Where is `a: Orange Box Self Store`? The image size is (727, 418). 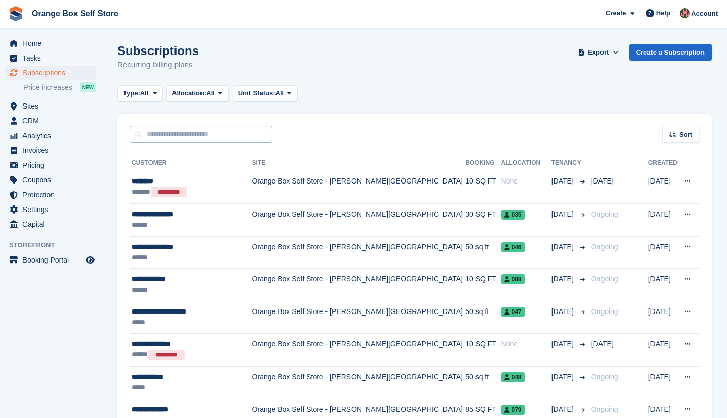 a: Orange Box Self Store is located at coordinates (75, 13).